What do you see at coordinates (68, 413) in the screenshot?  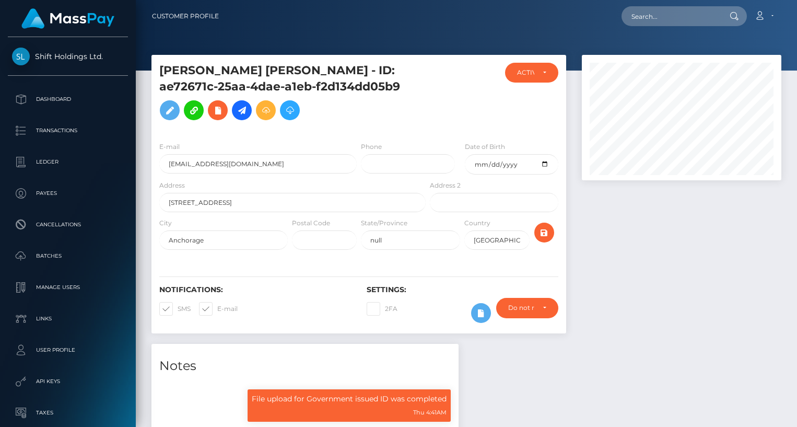 I see `p: Taxes` at bounding box center [68, 413].